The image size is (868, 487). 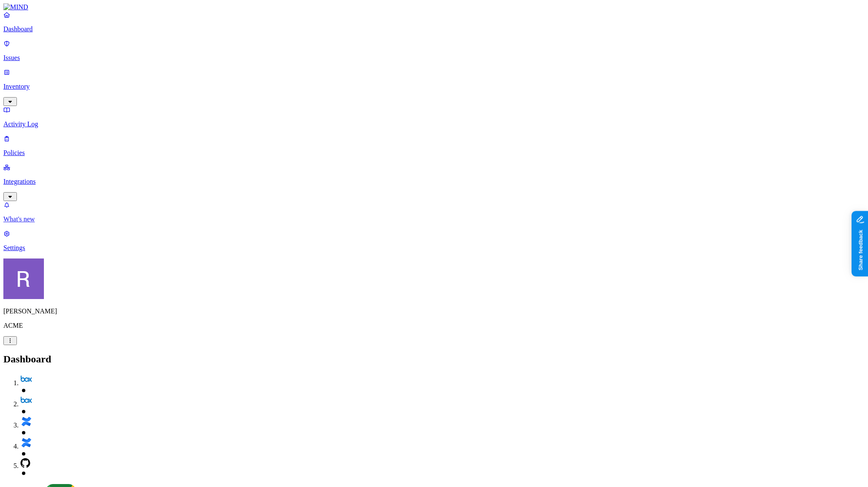 I want to click on p: ACME, so click(x=434, y=326).